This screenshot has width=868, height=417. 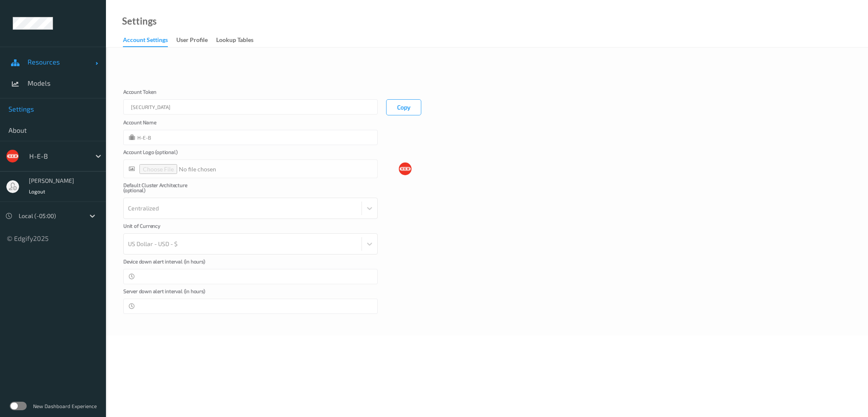 I want to click on label: Default Cluster Architecture (optional), so click(x=166, y=190).